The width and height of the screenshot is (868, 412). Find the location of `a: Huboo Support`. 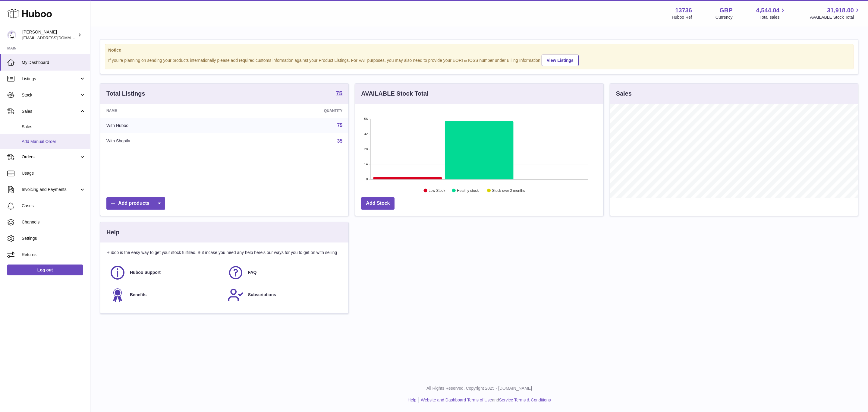

a: Huboo Support is located at coordinates (165, 273).